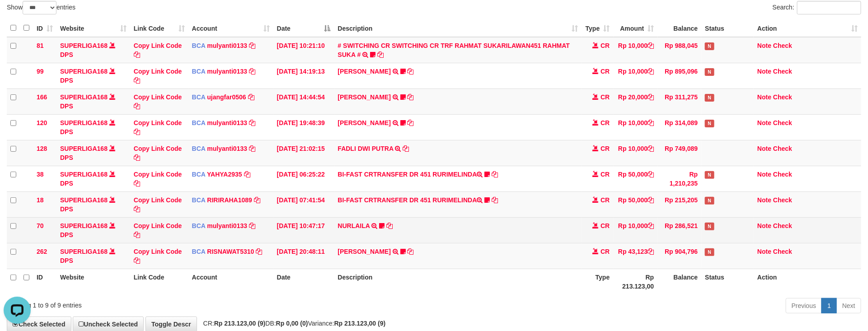  What do you see at coordinates (292, 324) in the screenshot?
I see `strong: Rp 0,00 (0)` at bounding box center [292, 324].